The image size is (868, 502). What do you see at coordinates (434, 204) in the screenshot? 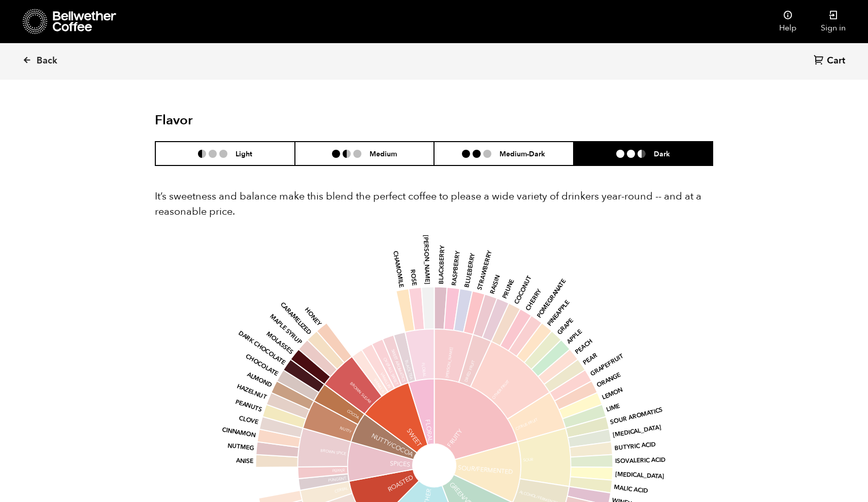
I see `p: It’s sweetness and balance make this blend the perfect coffee to please a wide variety of drinker...` at bounding box center [434, 204].